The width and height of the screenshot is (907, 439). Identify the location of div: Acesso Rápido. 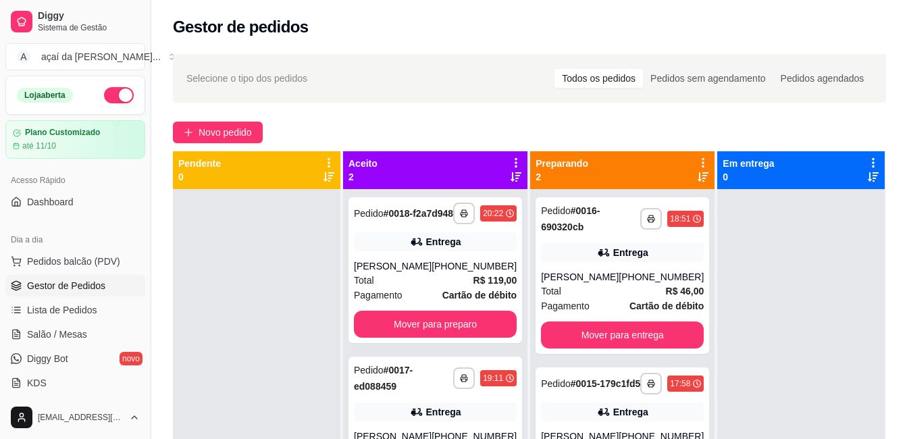
(75, 180).